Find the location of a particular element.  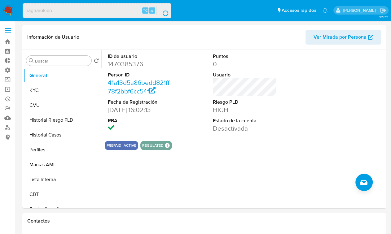

button: Lista Interna is located at coordinates (63, 180).